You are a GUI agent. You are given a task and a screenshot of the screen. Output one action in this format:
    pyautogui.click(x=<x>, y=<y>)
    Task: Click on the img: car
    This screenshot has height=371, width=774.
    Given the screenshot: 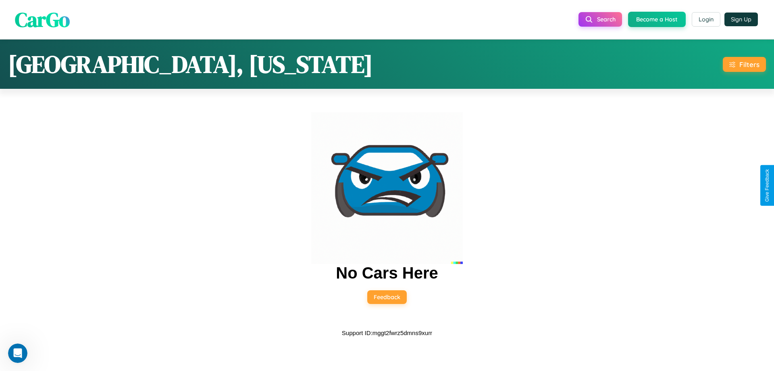 What is the action you would take?
    pyautogui.click(x=387, y=188)
    